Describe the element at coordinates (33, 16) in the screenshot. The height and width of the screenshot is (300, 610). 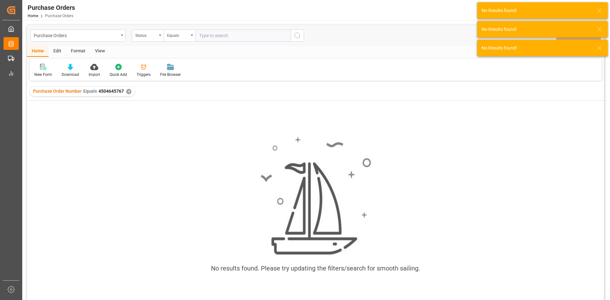
I see `a: Home` at that location.